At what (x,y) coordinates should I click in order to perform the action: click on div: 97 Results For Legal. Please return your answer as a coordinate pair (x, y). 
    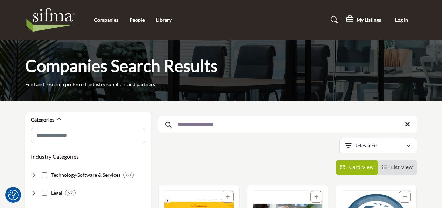
    Looking at the image, I should click on (70, 193).